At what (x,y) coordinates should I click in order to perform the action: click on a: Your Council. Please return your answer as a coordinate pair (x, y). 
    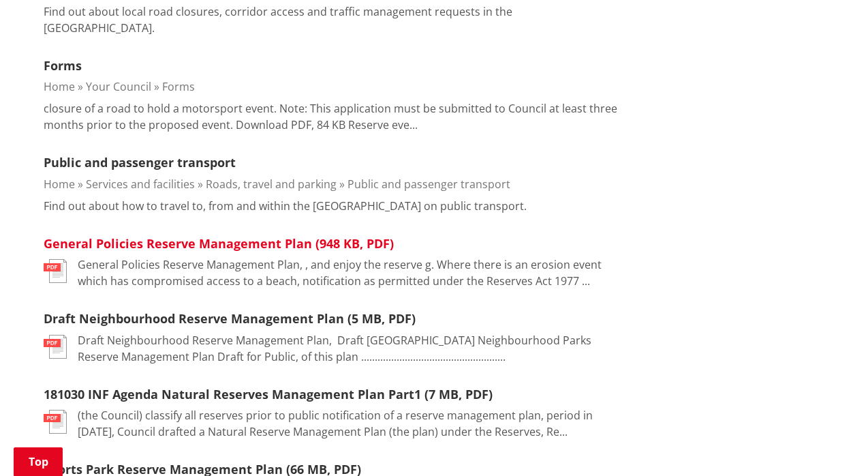
    Looking at the image, I should click on (119, 87).